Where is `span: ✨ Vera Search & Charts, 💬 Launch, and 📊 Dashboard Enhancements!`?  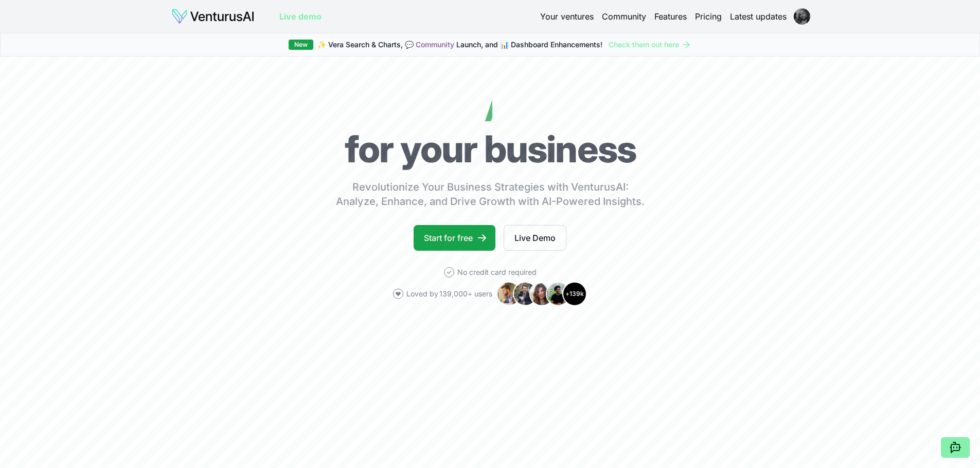 span: ✨ Vera Search & Charts, 💬 Launch, and 📊 Dashboard Enhancements! is located at coordinates (460, 44).